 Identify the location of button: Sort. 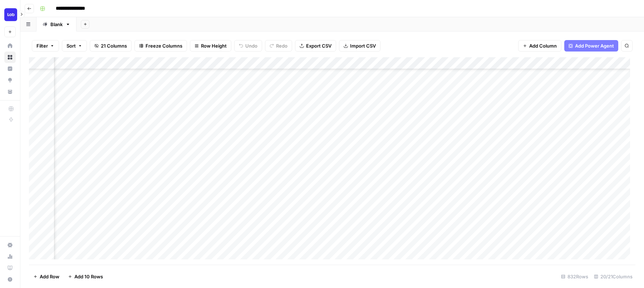
(74, 46).